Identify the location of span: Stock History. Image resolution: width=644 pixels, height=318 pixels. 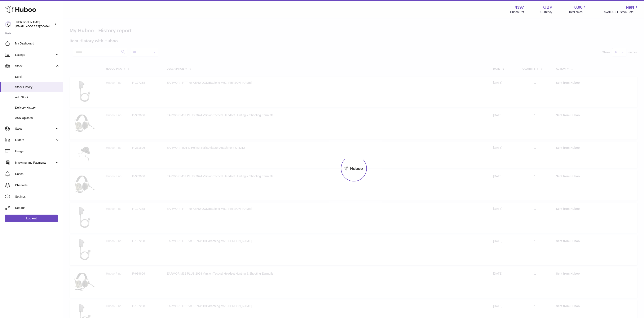
(37, 87).